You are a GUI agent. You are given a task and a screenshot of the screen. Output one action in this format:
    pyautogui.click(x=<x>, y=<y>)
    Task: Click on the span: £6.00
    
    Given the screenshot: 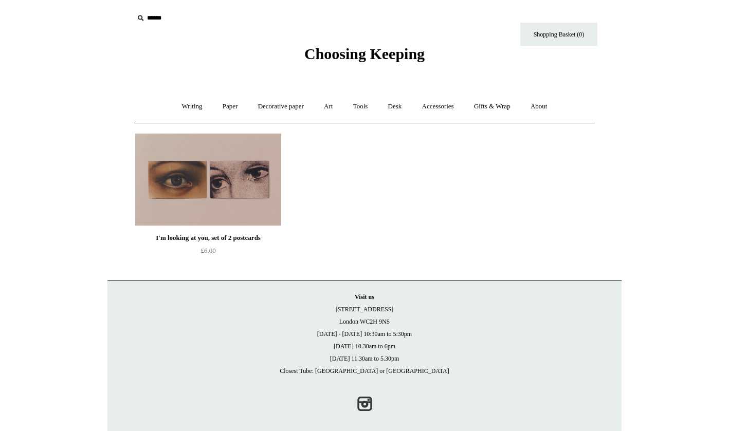 What is the action you would take?
    pyautogui.click(x=208, y=250)
    